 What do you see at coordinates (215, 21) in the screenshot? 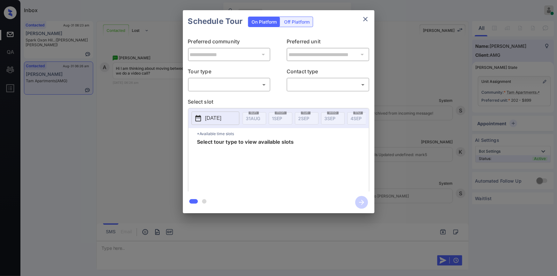
I see `h2: Schedule Tour` at bounding box center [215, 21].